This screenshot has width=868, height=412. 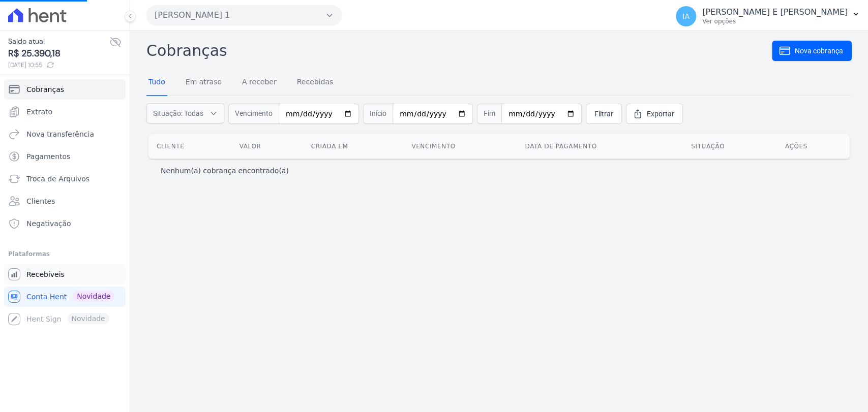 What do you see at coordinates (58, 53) in the screenshot?
I see `span: R$ 25.390,18` at bounding box center [58, 53].